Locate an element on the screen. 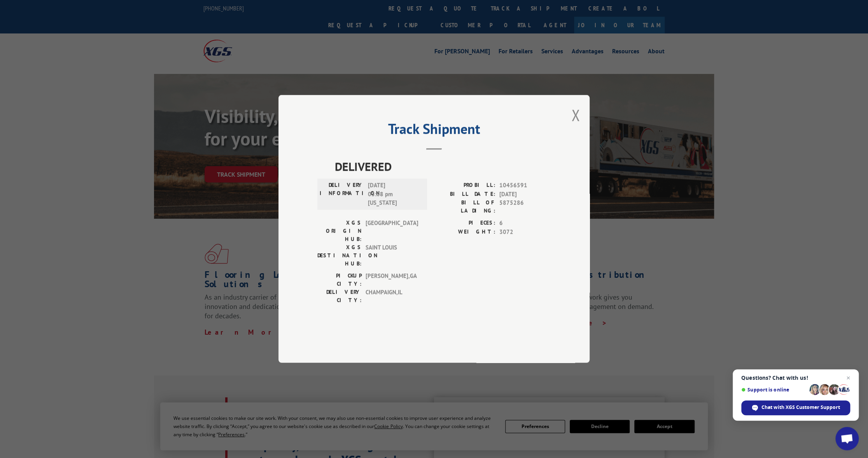 The height and width of the screenshot is (458, 868). button: Close modal is located at coordinates (575, 114).